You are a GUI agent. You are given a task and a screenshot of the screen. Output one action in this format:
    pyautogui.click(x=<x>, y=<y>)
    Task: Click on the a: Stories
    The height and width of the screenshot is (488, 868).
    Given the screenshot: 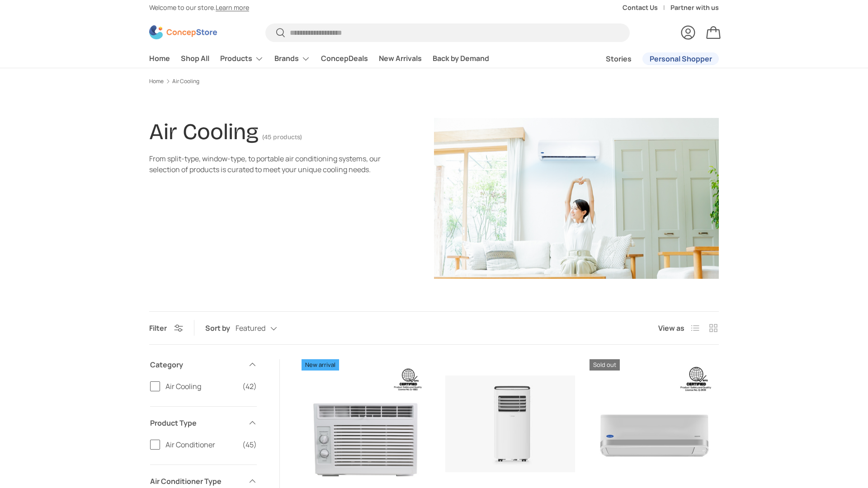 What is the action you would take?
    pyautogui.click(x=619, y=59)
    